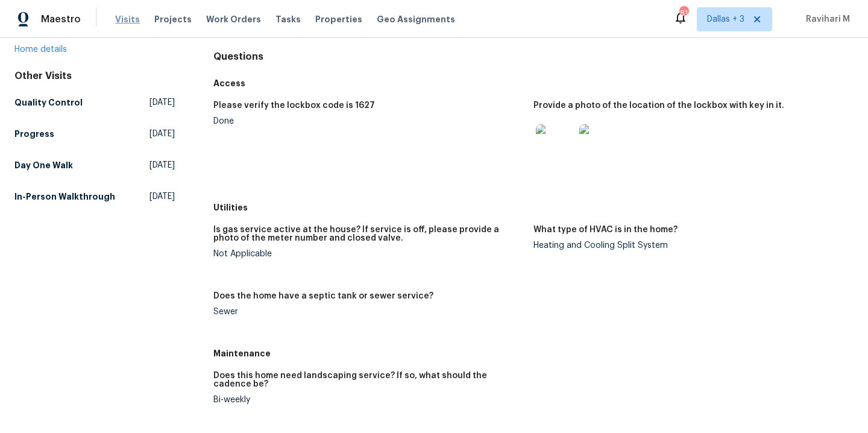 The width and height of the screenshot is (868, 433). What do you see at coordinates (369, 122) in the screenshot?
I see `div: Done` at bounding box center [369, 122].